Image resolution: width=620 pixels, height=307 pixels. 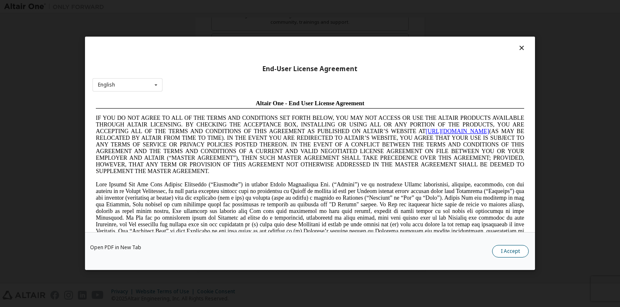 What do you see at coordinates (217, 115) in the screenshot?
I see `span: Lore Ipsumd Sit Ame Cons Adipisc Elitseddo (“Eiusmodte”) in utlabor Etdolo Magnaaliqua Eni. (“Adm...` at bounding box center [217, 115].